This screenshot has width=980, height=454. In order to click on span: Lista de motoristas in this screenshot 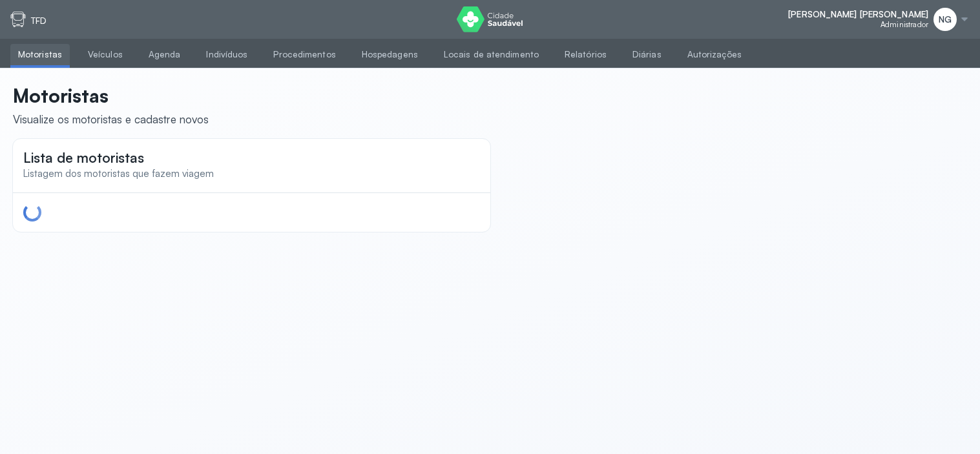, I will do `click(83, 157)`.